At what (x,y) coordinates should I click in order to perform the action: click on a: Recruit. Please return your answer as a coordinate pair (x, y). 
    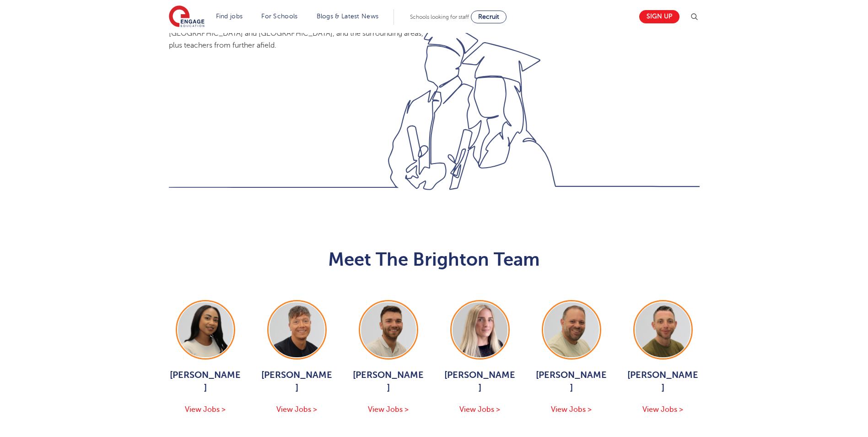
    Looking at the image, I should click on (489, 17).